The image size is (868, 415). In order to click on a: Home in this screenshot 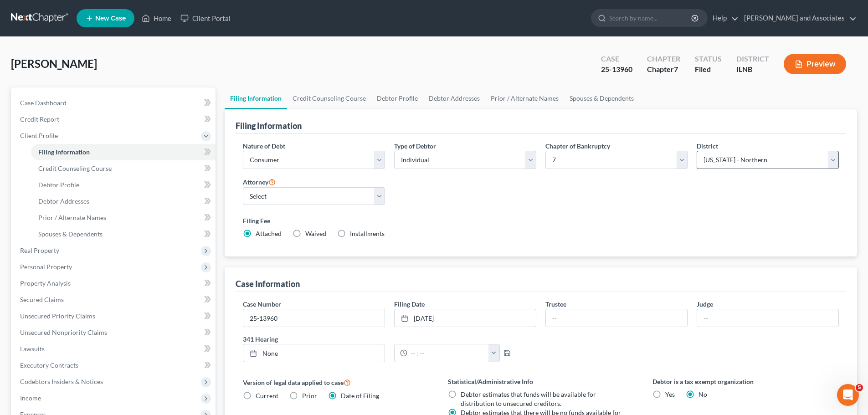, I will do `click(157, 18)`.